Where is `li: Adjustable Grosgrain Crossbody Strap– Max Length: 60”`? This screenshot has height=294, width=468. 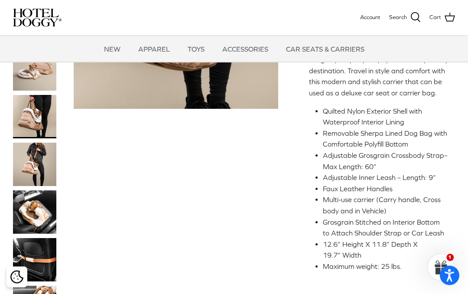
li: Adjustable Grosgrain Crossbody Strap– Max Length: 60” is located at coordinates (385, 161).